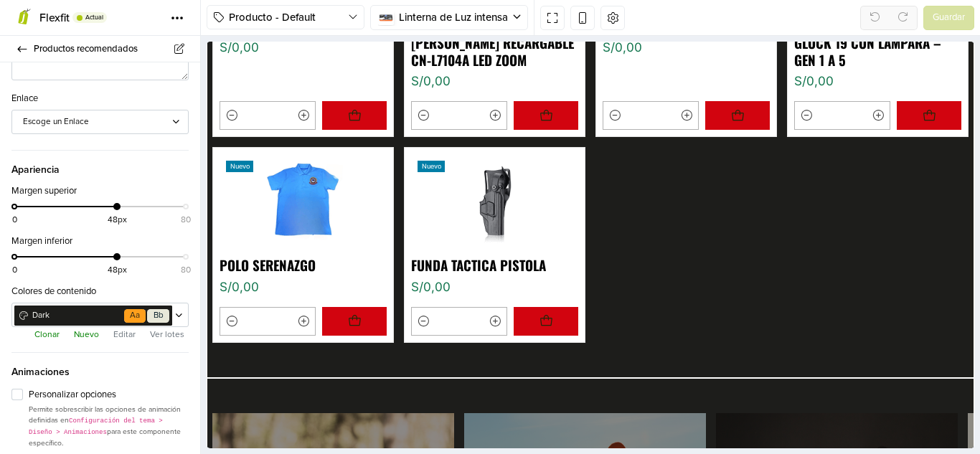 The height and width of the screenshot is (454, 980). What do you see at coordinates (531, 74) in the screenshot?
I see `button: Agregar Camiseta al carro` at bounding box center [531, 74].